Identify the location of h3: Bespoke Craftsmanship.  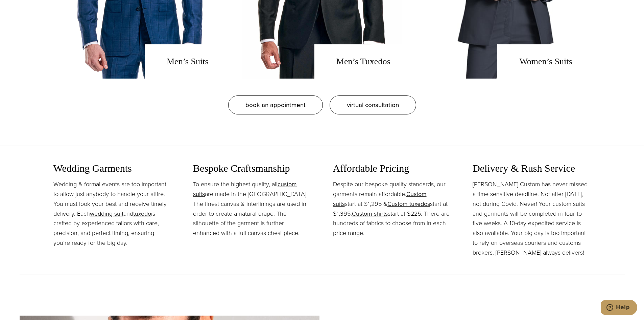
(252, 168).